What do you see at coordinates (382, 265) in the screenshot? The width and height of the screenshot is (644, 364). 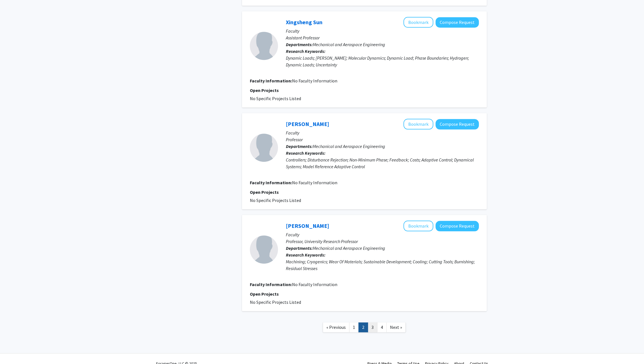 I see `div: Machining; Cryogenics; Wear Of Materials; Sustainable Development; Cooling; Cutting Tools; Burnis...` at bounding box center [382, 265].